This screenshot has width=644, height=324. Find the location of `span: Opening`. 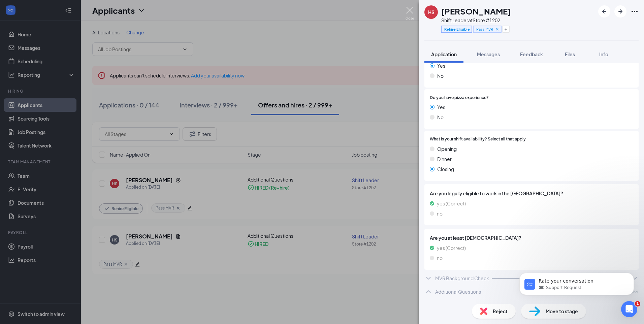

span: Opening is located at coordinates (447, 149).